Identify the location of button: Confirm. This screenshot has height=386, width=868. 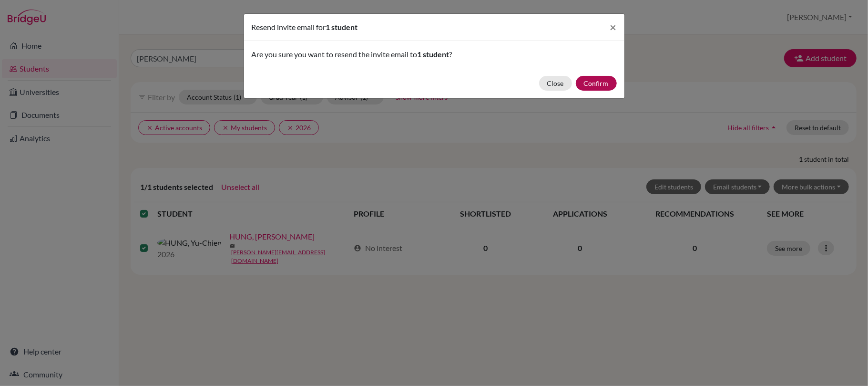
(596, 83).